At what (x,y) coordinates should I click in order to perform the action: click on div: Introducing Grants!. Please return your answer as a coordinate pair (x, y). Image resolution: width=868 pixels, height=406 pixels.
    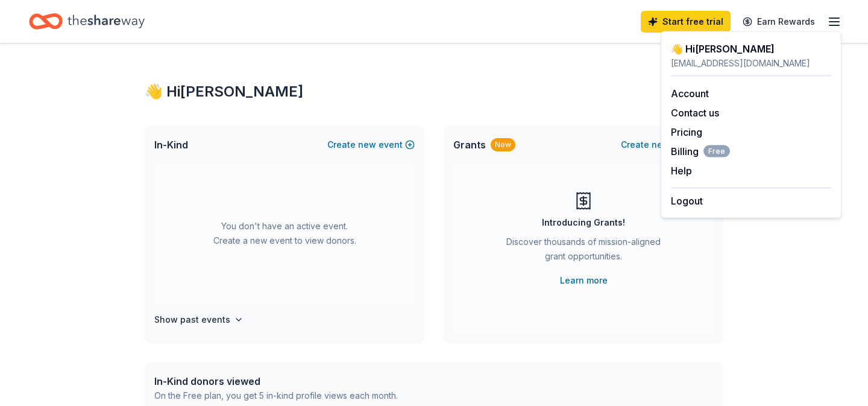
    Looking at the image, I should click on (584, 223).